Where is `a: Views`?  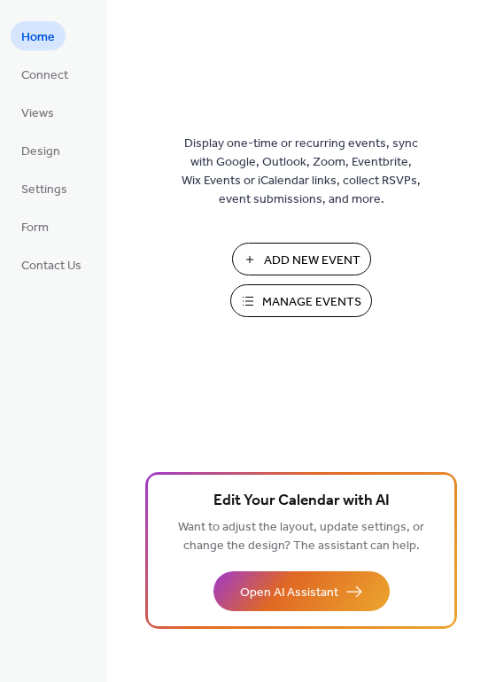
a: Views is located at coordinates (37, 112).